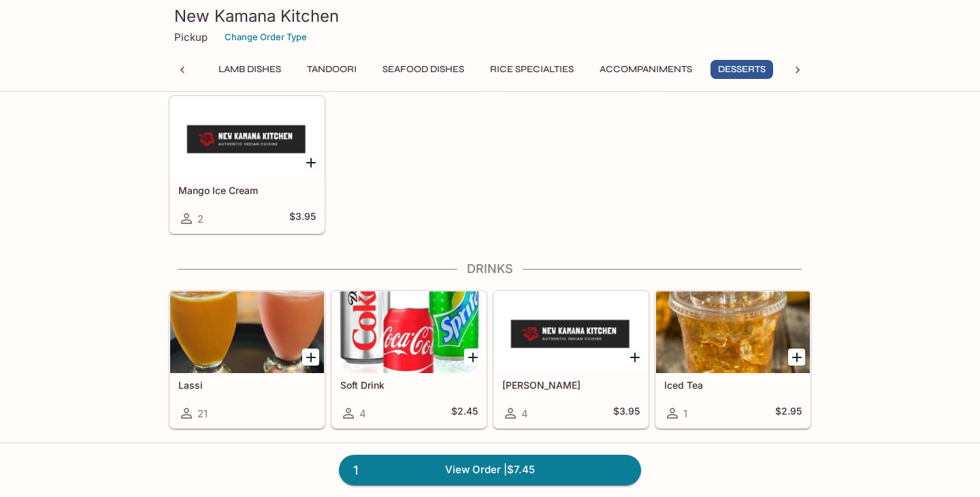 This screenshot has width=980, height=497. What do you see at coordinates (200, 218) in the screenshot?
I see `span: 2` at bounding box center [200, 218].